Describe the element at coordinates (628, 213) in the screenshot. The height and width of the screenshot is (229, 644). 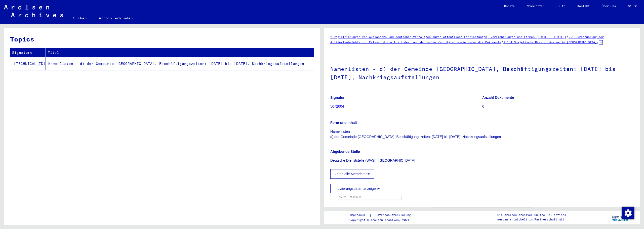
I see `img: Zustimmung ändern` at that location.